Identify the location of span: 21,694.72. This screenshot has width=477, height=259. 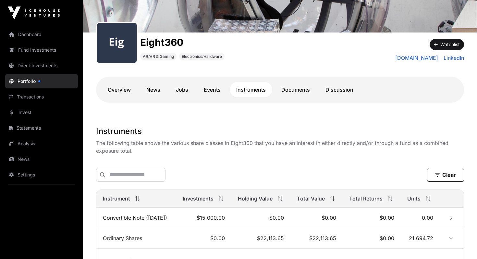
(421, 238).